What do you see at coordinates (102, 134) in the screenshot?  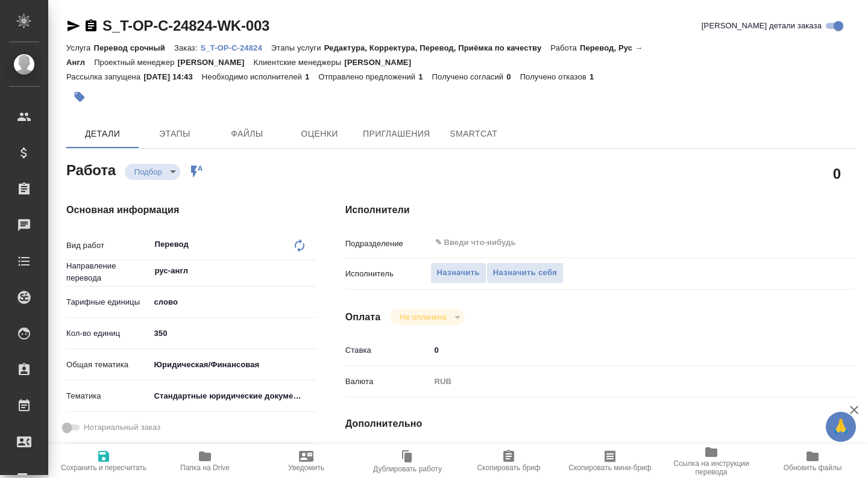 I see `span: Детали` at bounding box center [102, 134].